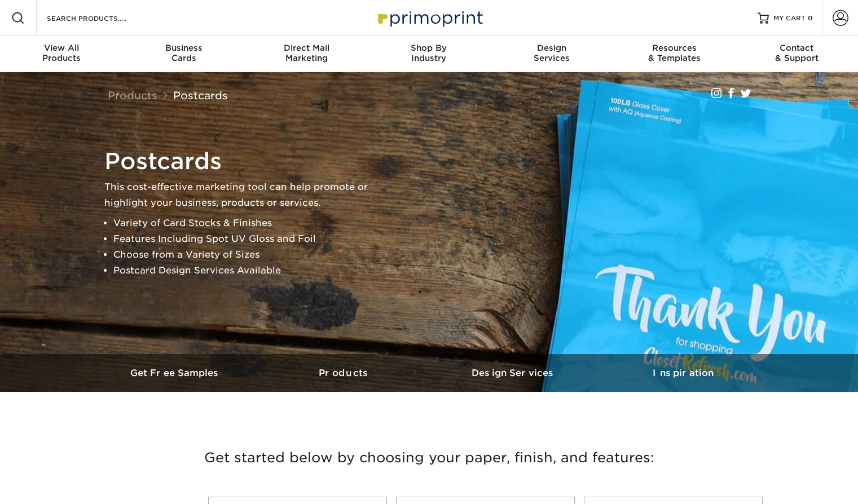 Image resolution: width=858 pixels, height=504 pixels. Describe the element at coordinates (429, 48) in the screenshot. I see `span: Shop By` at that location.